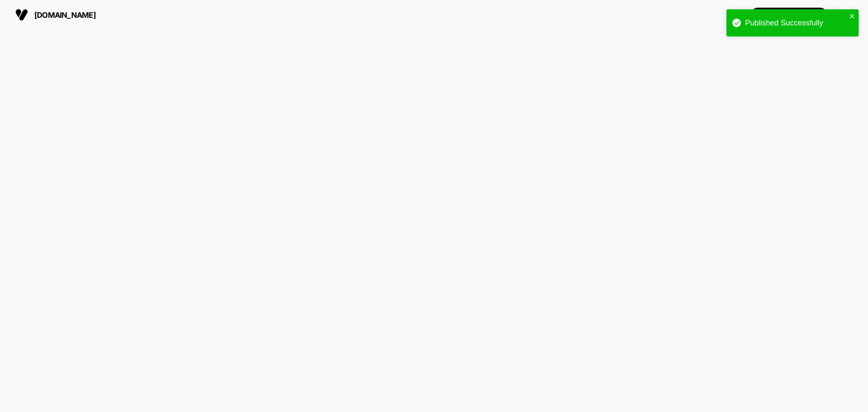  What do you see at coordinates (844, 15) in the screenshot?
I see `div: E.` at bounding box center [844, 15].